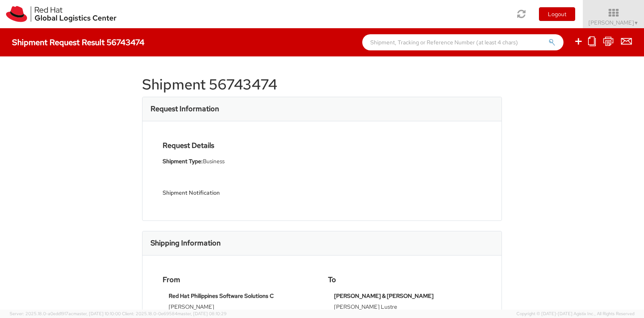 This screenshot has width=644, height=318. What do you see at coordinates (61, 14) in the screenshot?
I see `img: rh-logistics-00dfa346123c4ec078e1.svg` at bounding box center [61, 14].